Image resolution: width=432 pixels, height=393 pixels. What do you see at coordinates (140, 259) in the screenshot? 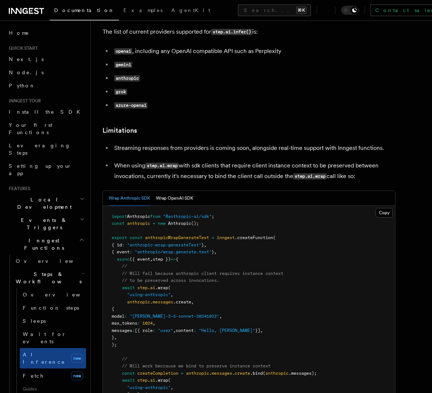
I see `span: ({ event` at bounding box center [140, 259].